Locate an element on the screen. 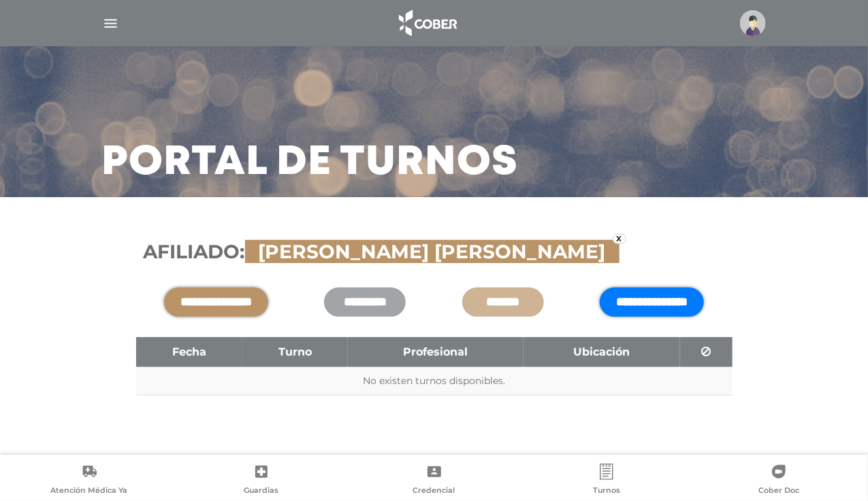  th: Fecha is located at coordinates (190, 352).